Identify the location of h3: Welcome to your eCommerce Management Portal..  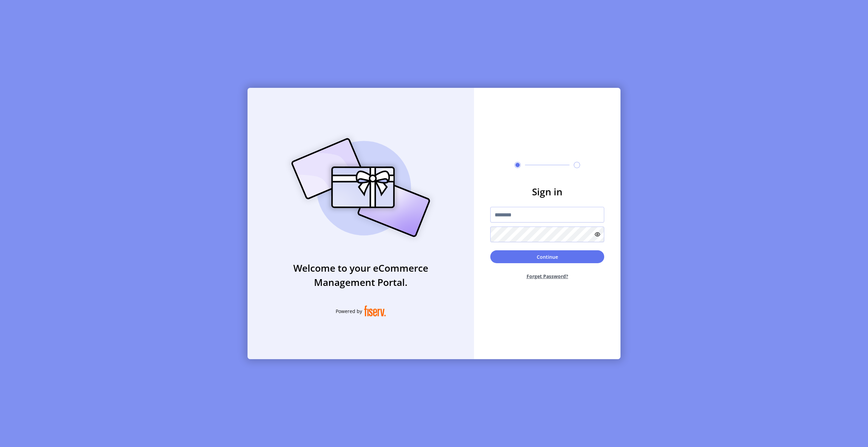
(361, 275).